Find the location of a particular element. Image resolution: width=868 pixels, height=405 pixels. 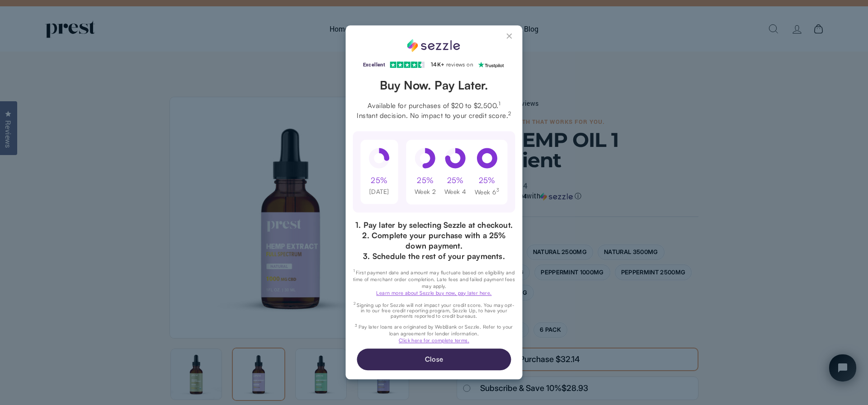

button: Close is located at coordinates (434, 360).